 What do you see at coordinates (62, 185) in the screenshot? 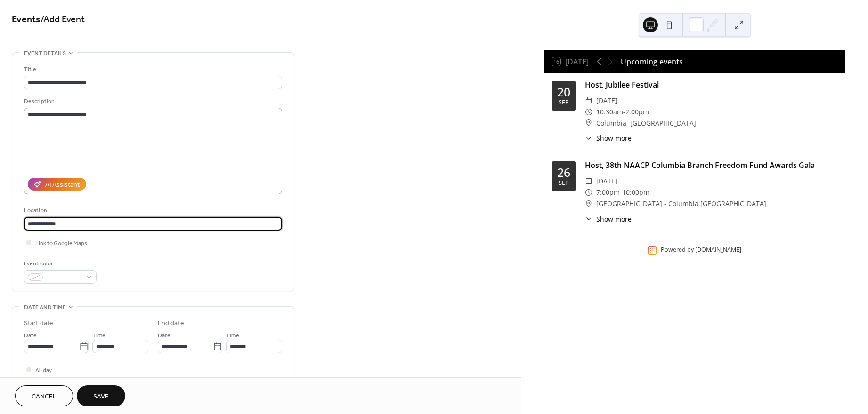
I see `div: AI Assistant` at bounding box center [62, 185].